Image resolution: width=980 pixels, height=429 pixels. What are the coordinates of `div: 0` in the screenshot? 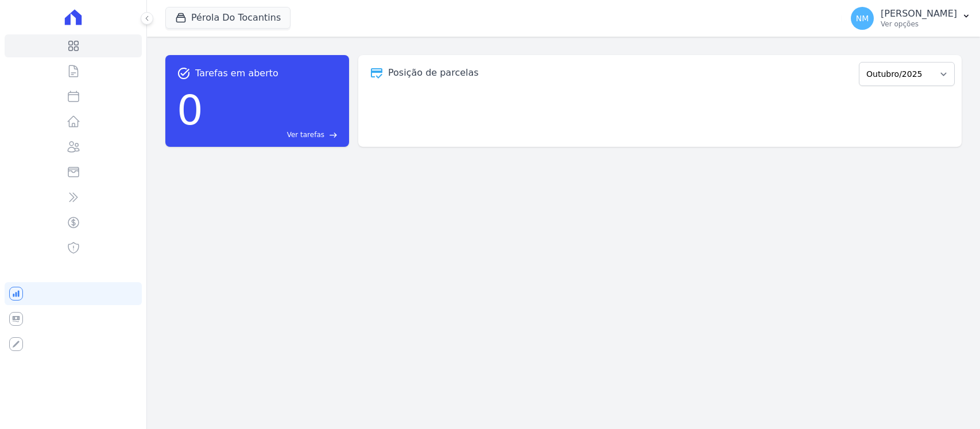 It's located at (190, 110).